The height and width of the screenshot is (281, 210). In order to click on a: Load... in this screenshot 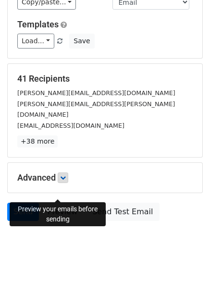, I will do `click(36, 41)`.